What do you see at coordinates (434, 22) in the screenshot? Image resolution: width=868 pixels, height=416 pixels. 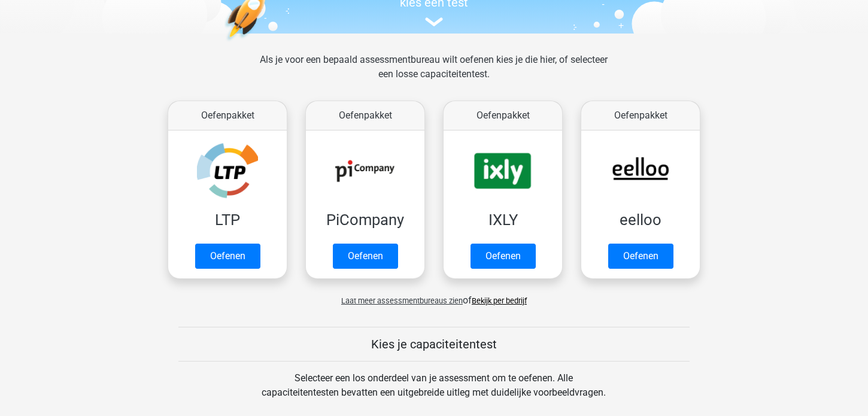 I see `img: assessment` at bounding box center [434, 22].